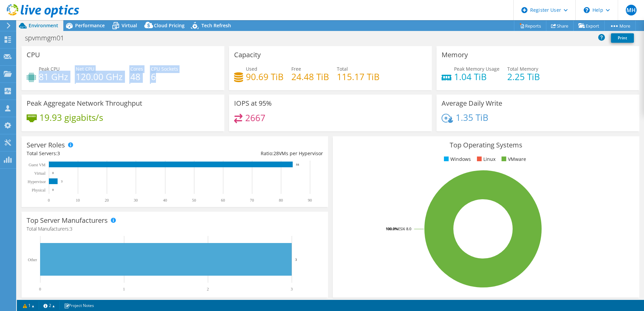 This screenshot has width=644, height=311. I want to click on h4: 2667, so click(255, 118).